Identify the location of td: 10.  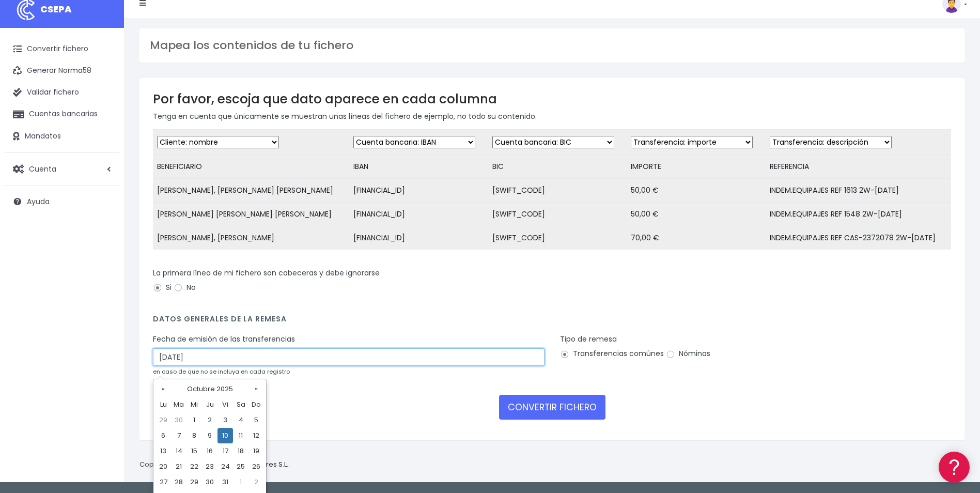
(225, 435).